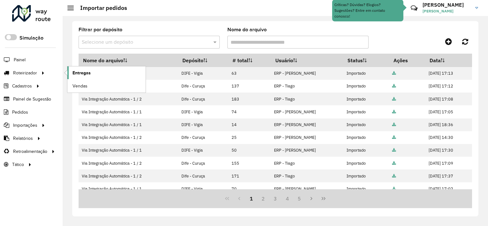 This screenshot has width=488, height=226. I want to click on th: Status, so click(366, 60).